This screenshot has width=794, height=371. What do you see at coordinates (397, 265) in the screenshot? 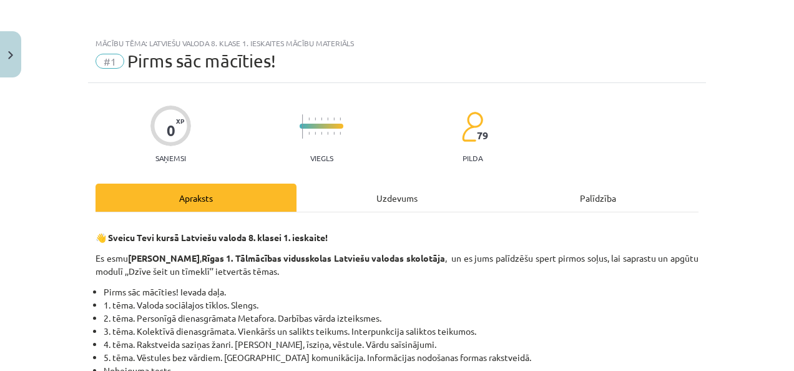
I see `p: Es esmu , , un es jums palīdzēšu spert pirmos soļus, lai saprastu un apgūtu modulī ,,Dzīve šeit u...` at bounding box center [397, 265].